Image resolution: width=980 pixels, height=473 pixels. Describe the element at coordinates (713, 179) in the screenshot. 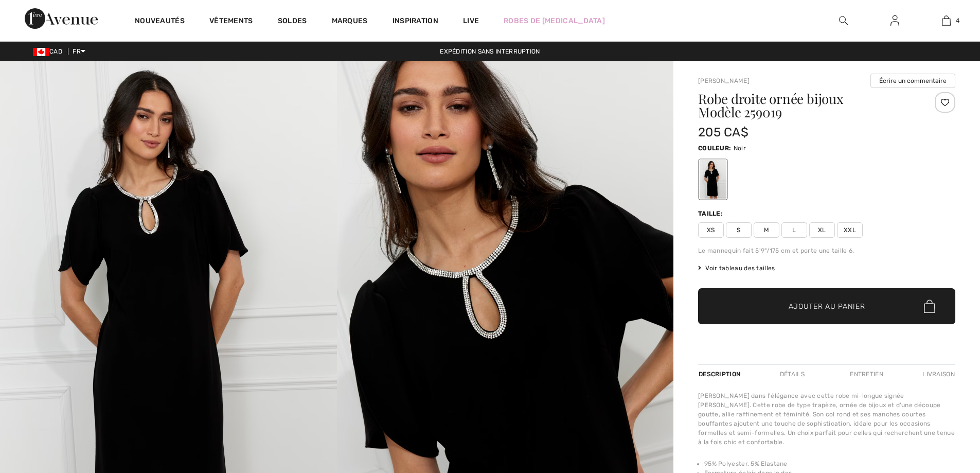

I see `div: Noir` at that location.